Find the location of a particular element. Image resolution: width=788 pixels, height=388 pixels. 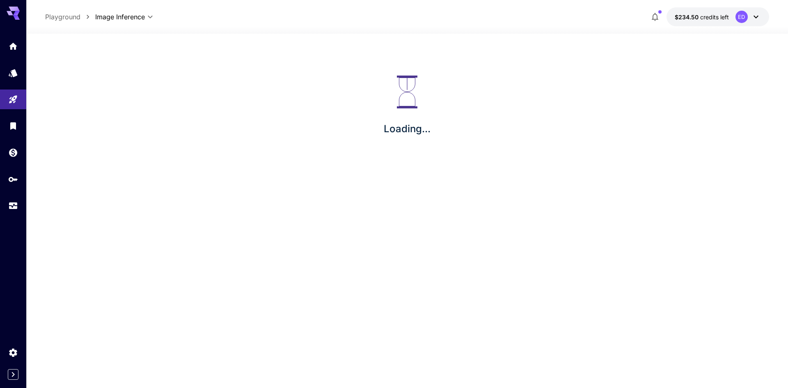

div: Settings is located at coordinates (13, 352).